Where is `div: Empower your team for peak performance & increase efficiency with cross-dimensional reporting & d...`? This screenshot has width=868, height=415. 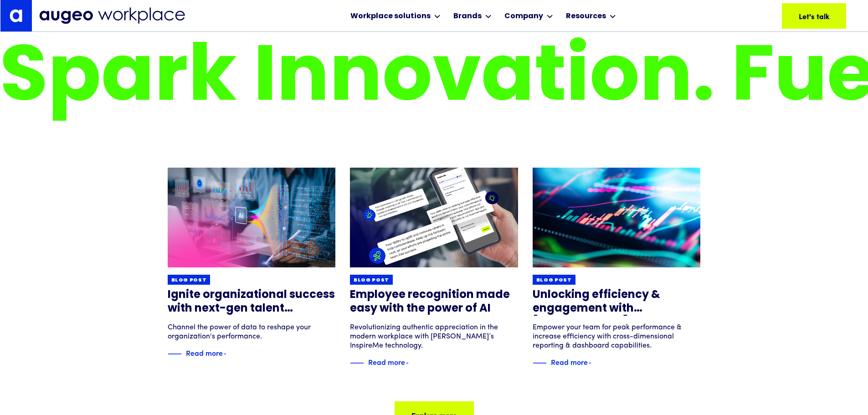
div: Empower your team for peak performance & increase efficiency with cross-dimensional reporting & d... is located at coordinates (616, 337).